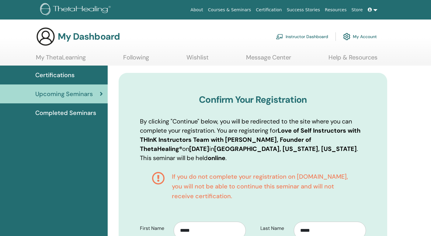 The height and width of the screenshot is (236, 431). What do you see at coordinates (357, 10) in the screenshot?
I see `a: Store` at bounding box center [357, 10].